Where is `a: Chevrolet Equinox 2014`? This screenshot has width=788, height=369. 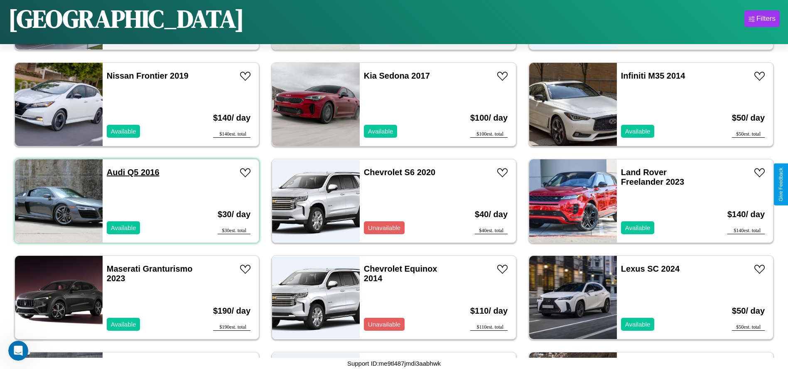 a: Chevrolet Equinox 2014 is located at coordinates (401, 273).